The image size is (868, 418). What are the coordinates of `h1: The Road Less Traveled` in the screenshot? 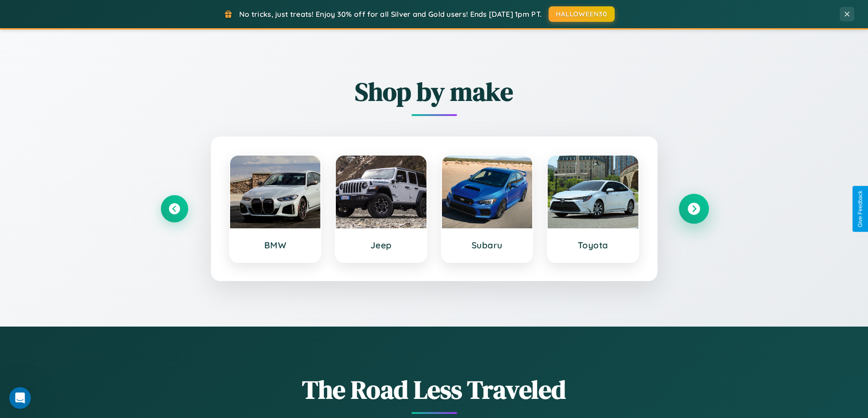 It's located at (434, 390).